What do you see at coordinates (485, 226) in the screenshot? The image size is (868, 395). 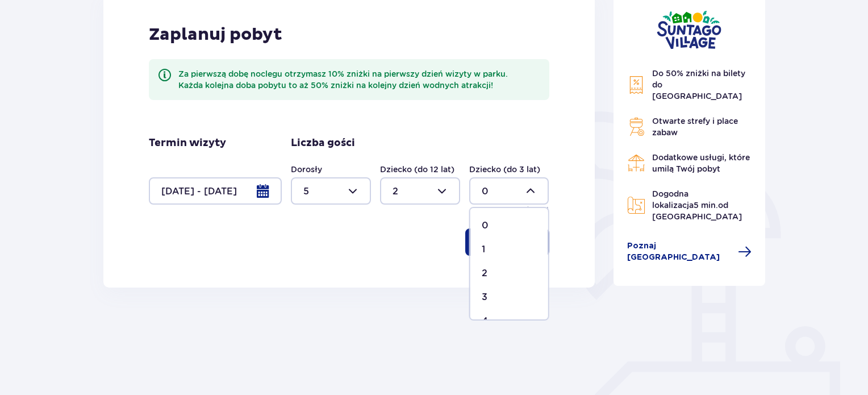 I see `p: 0` at bounding box center [485, 226].